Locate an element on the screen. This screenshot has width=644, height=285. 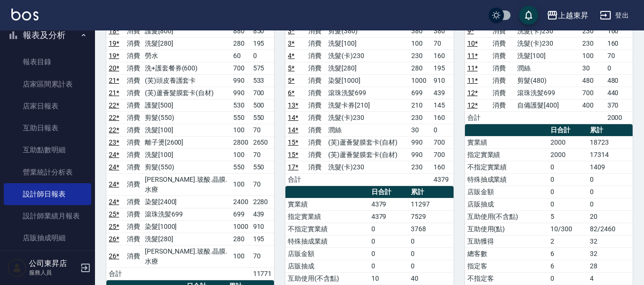
button: 上越東昇 is located at coordinates (567, 15).